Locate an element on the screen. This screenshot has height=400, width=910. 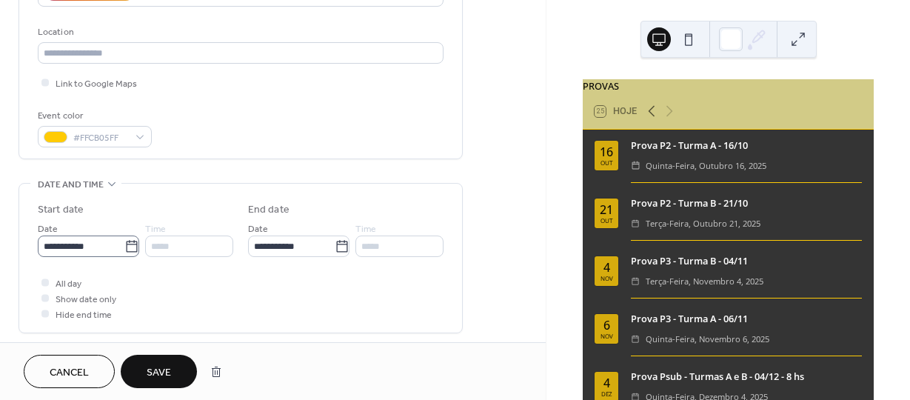
span: terça-feira, novembro 4, 2025 is located at coordinates (704, 281).